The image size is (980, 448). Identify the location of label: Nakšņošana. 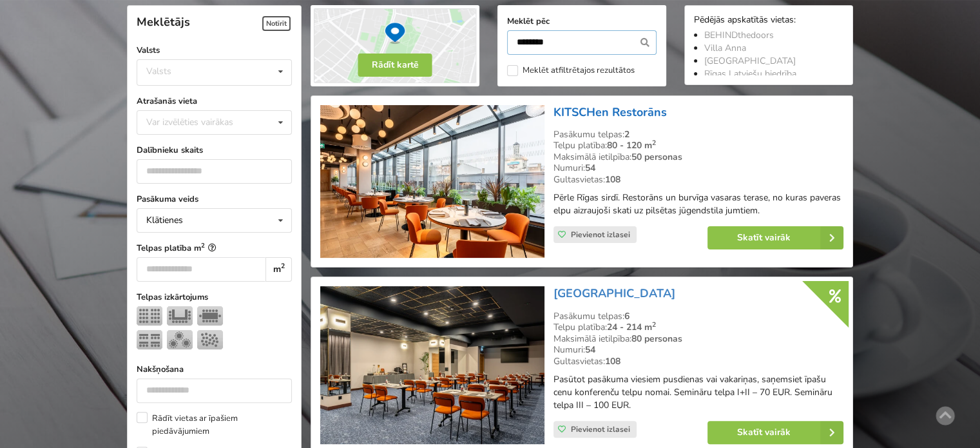
(214, 369).